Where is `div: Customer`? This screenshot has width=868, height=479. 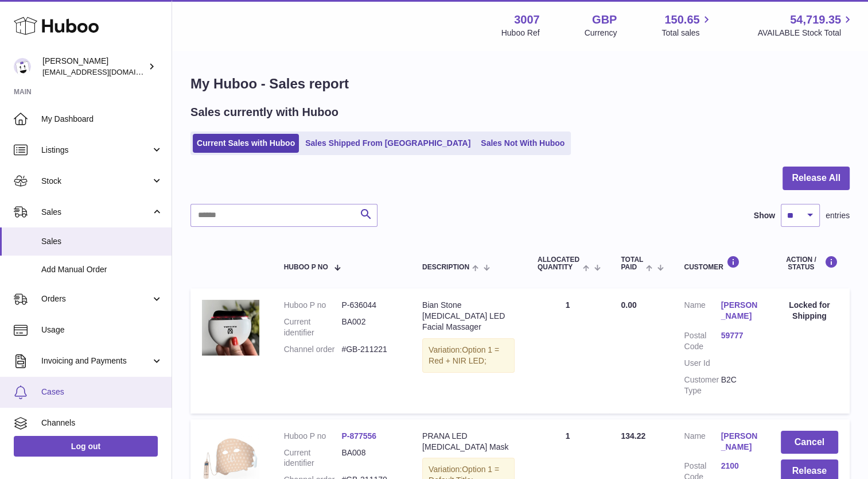
div: Customer is located at coordinates (721, 263).